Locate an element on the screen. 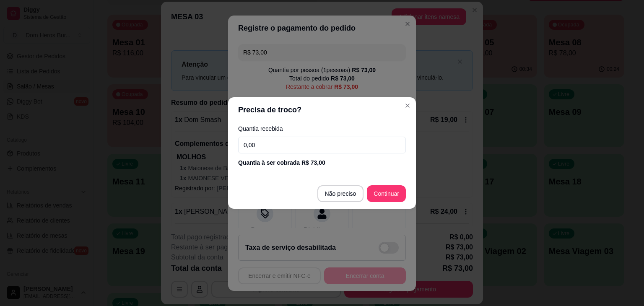 The height and width of the screenshot is (306, 644). button: Close is located at coordinates (408, 105).